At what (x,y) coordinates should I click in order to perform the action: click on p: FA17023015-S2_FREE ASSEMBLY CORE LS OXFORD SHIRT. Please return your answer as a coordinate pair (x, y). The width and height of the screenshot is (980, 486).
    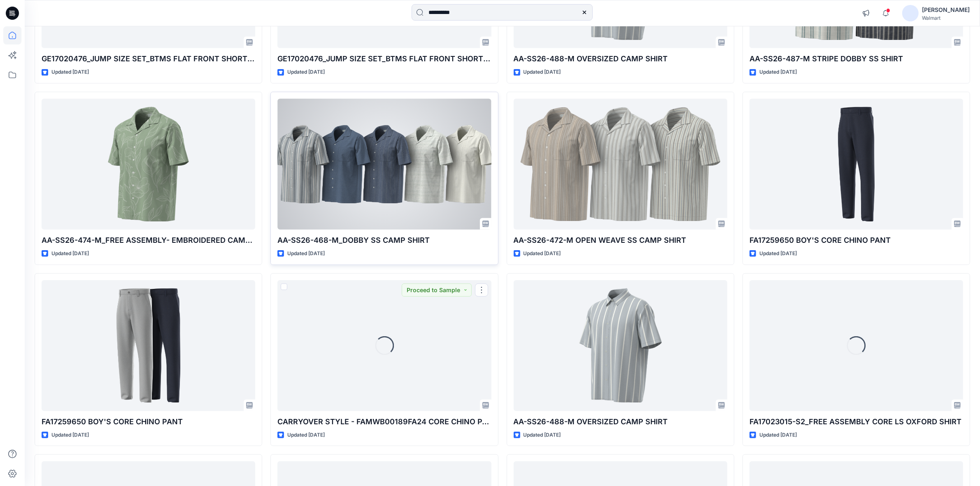
    Looking at the image, I should click on (856, 422).